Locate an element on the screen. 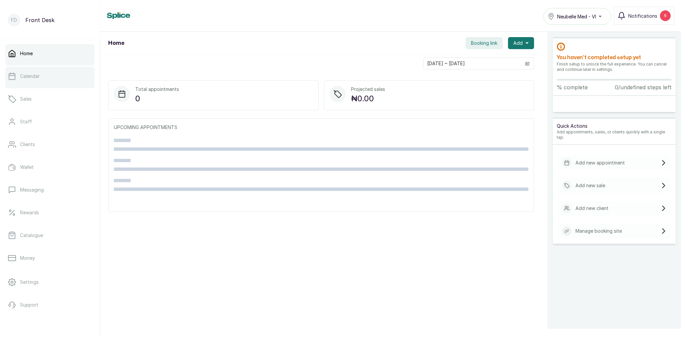  p: Add new client is located at coordinates (592, 208).